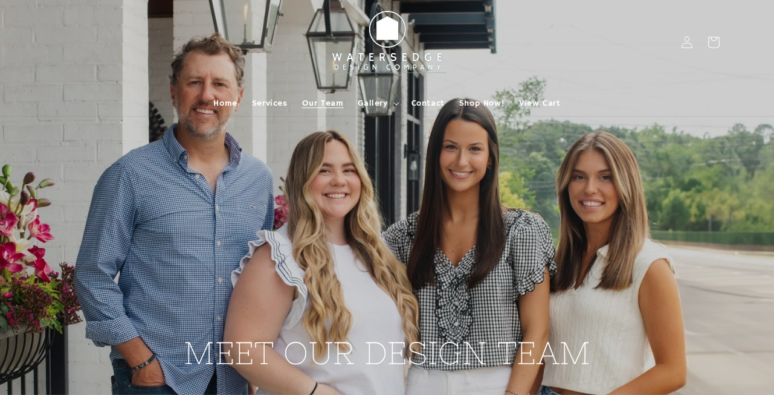 This screenshot has width=774, height=395. What do you see at coordinates (482, 103) in the screenshot?
I see `span: Shop Now!` at bounding box center [482, 103].